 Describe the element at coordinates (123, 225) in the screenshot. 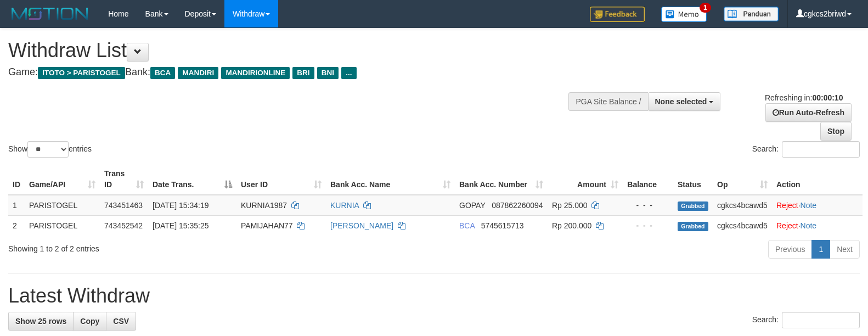

I see `span: 743452542` at that location.